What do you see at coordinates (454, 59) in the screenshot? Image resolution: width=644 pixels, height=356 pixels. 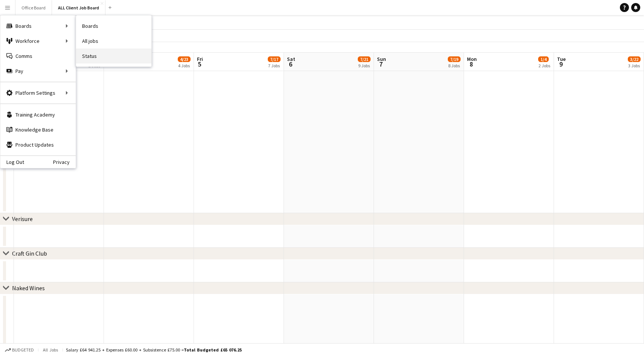 I see `span: 7/19` at bounding box center [454, 59].